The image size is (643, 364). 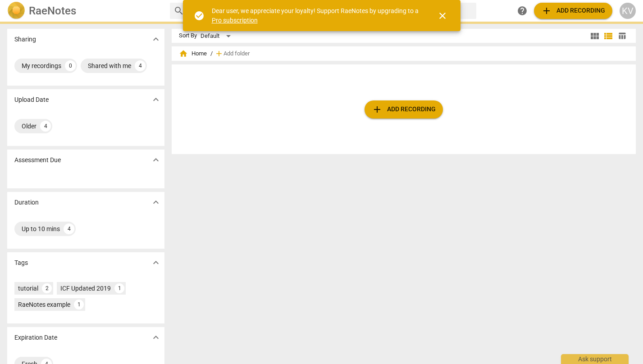 What do you see at coordinates (36, 337) in the screenshot?
I see `p: Expiration Date` at bounding box center [36, 337].